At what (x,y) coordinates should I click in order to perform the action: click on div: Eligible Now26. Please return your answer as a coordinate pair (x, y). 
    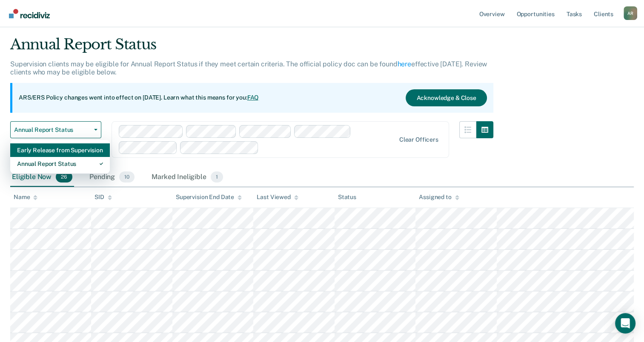
    Looking at the image, I should click on (42, 178).